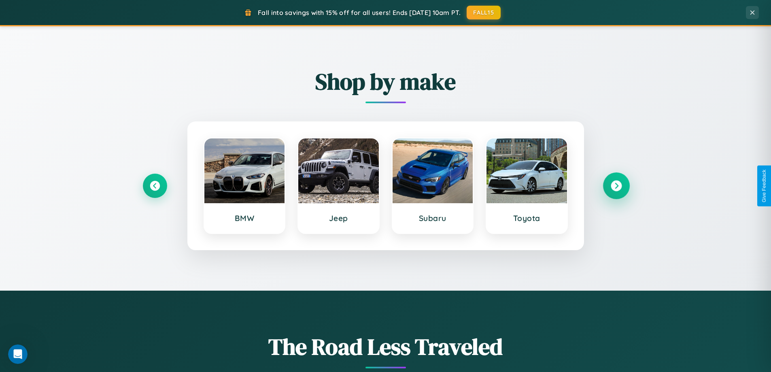 The width and height of the screenshot is (771, 372). Describe the element at coordinates (245, 218) in the screenshot. I see `h3: BMW` at that location.